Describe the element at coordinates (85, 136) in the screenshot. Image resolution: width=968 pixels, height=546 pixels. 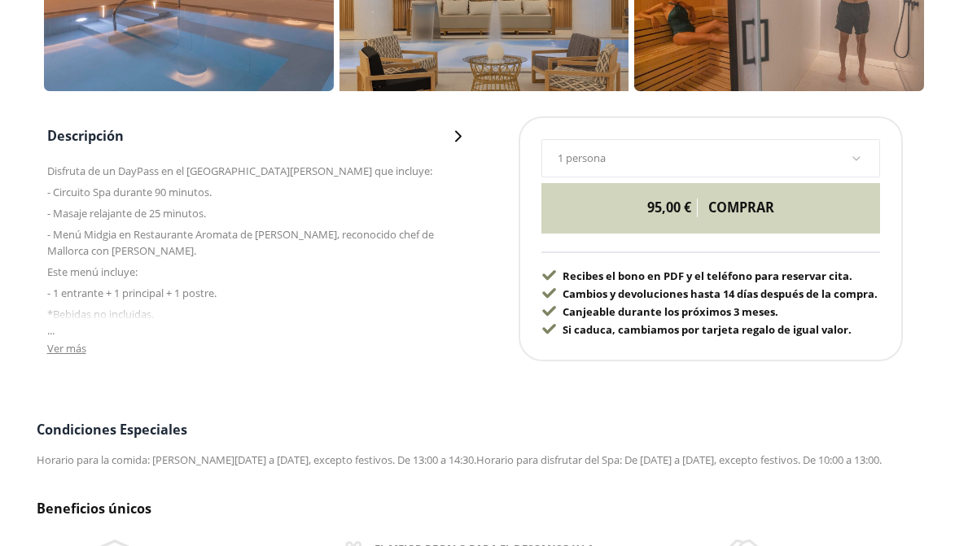
I see `span: Descripción` at that location.